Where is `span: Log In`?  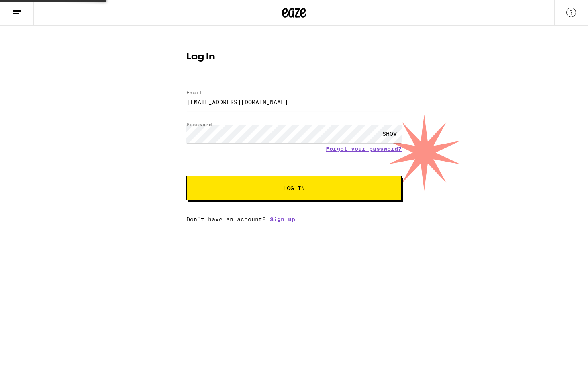
span: Log In is located at coordinates (294, 188).